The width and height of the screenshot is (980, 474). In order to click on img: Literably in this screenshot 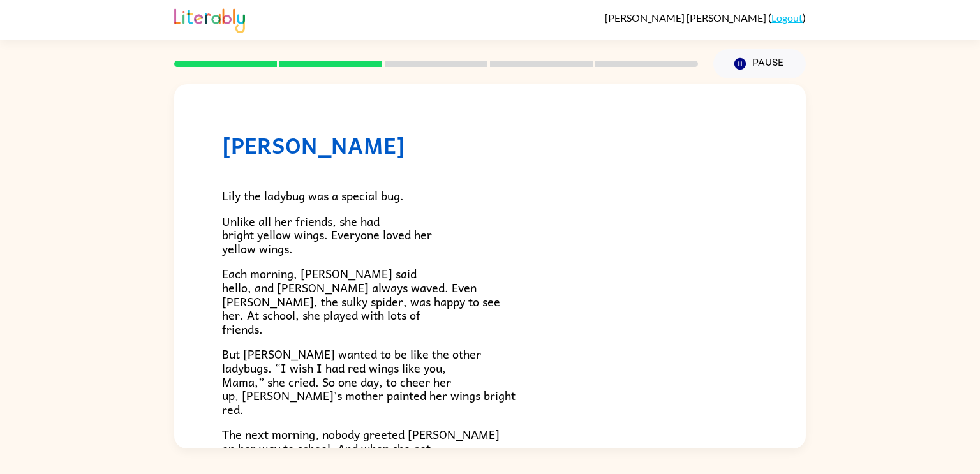, I will do `click(209, 19)`.